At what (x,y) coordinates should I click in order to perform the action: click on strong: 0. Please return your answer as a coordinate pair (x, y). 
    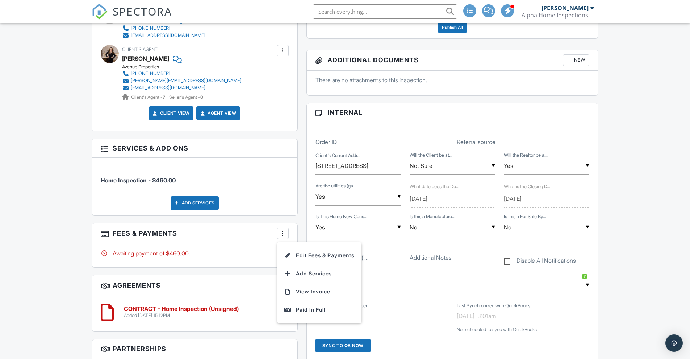
    Looking at the image, I should click on (202, 97).